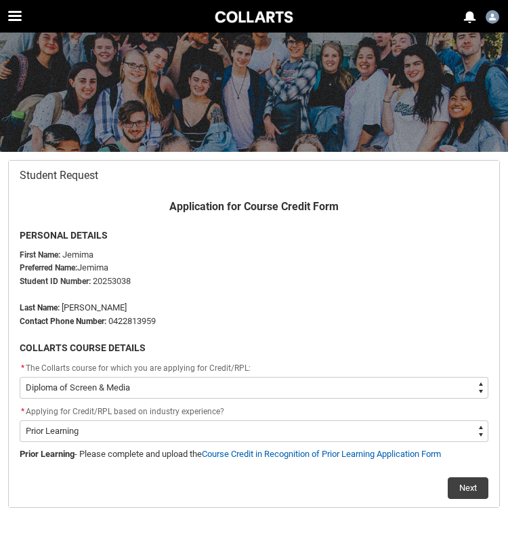 The width and height of the screenshot is (508, 541). Describe the element at coordinates (39, 308) in the screenshot. I see `b: Last Name:` at that location.